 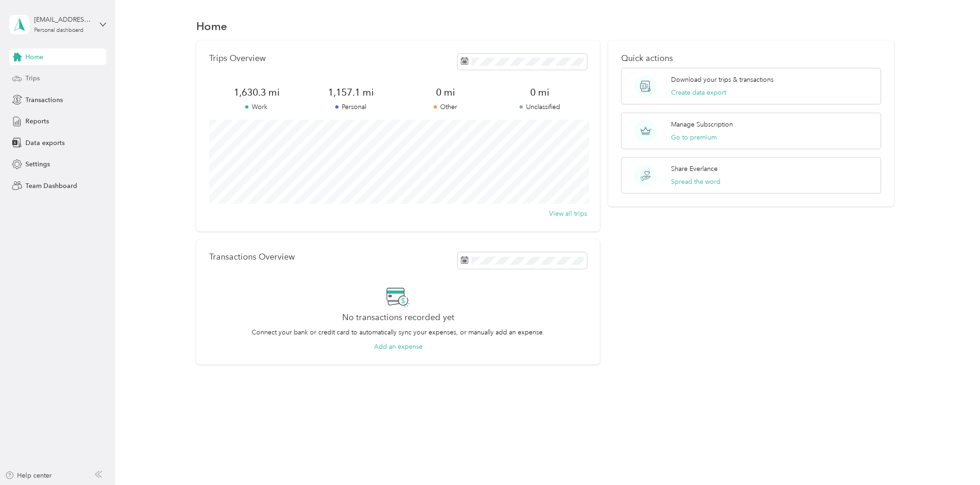 What do you see at coordinates (45, 143) in the screenshot?
I see `span: Data exports` at bounding box center [45, 143].